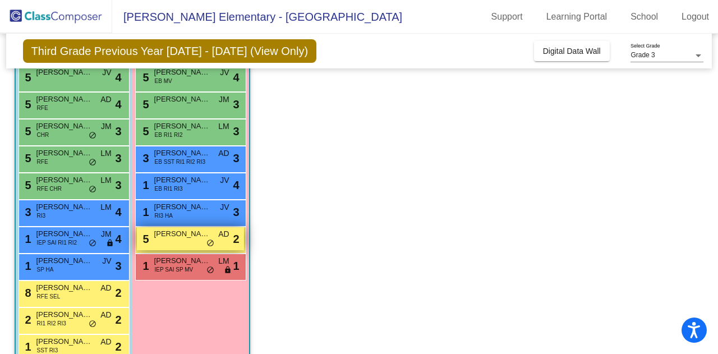 The width and height of the screenshot is (718, 354). I want to click on span: Grade 3, so click(642, 55).